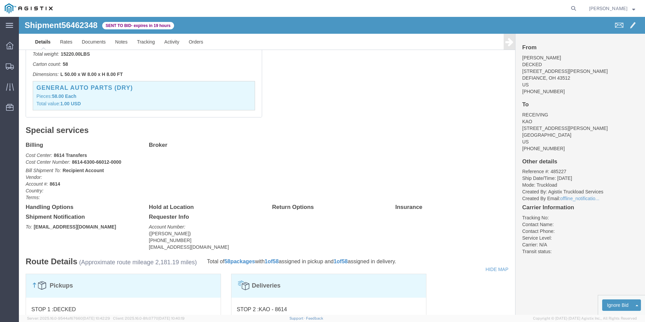 The width and height of the screenshot is (645, 322). I want to click on img: logo, so click(29, 8).